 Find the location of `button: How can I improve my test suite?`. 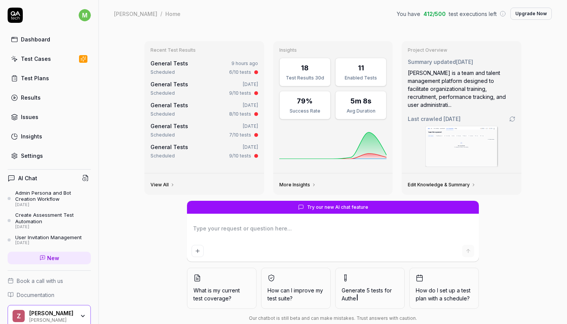

button: How can I improve my test suite? is located at coordinates (296, 288).